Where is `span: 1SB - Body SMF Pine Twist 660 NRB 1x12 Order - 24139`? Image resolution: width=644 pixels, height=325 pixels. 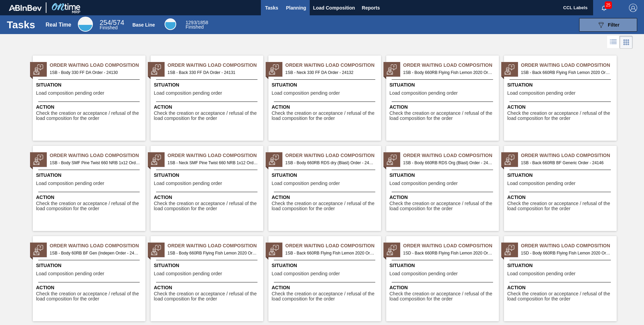 span: 1SB - Body SMF Pine Twist 660 NRB 1x12 Order - 24139 is located at coordinates (95, 163).